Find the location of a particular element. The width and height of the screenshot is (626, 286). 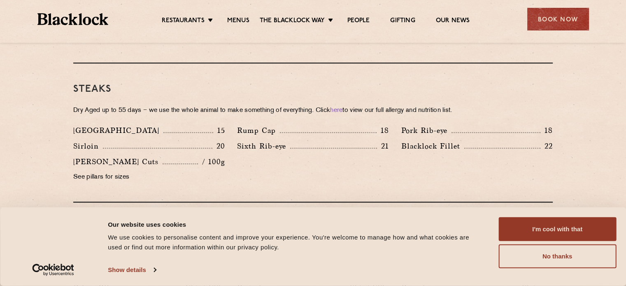

div: Book Now is located at coordinates (558, 19).